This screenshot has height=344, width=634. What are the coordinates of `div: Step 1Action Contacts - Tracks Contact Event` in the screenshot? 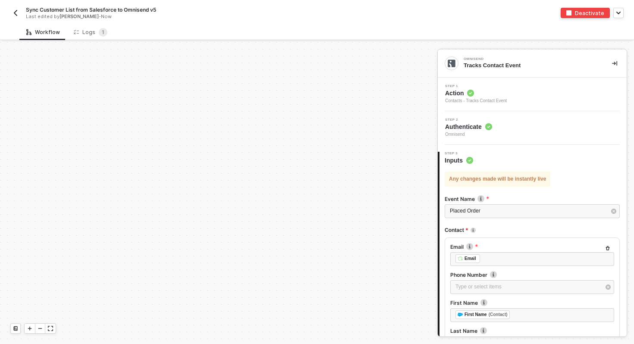 It's located at (532, 94).